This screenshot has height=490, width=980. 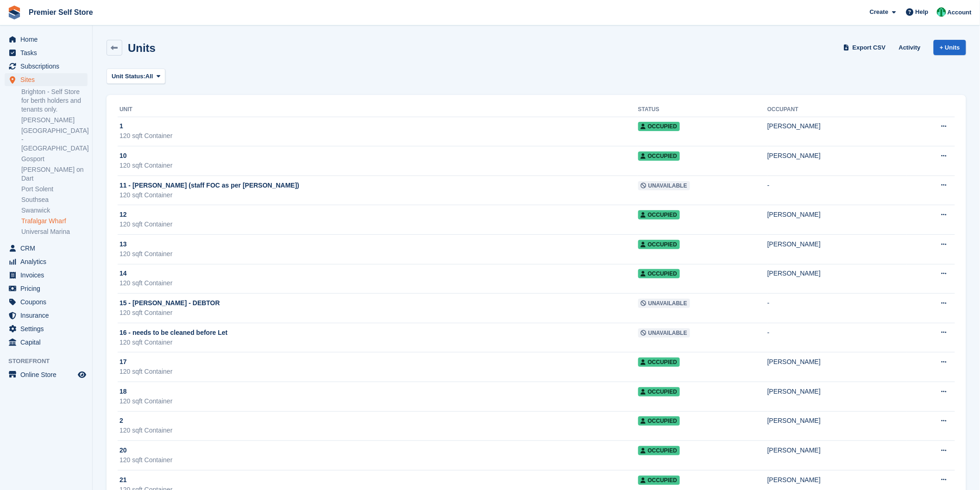 I want to click on a: + Units, so click(x=950, y=47).